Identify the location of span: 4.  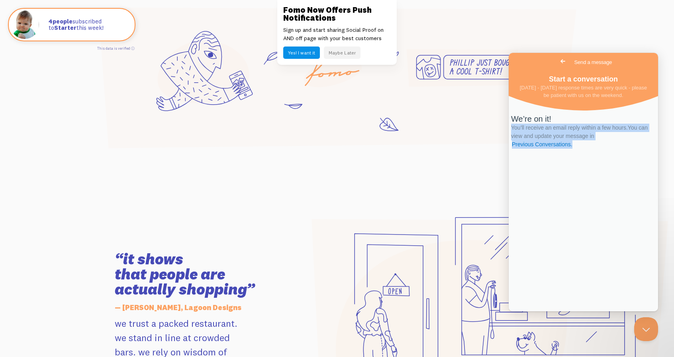
(51, 21).